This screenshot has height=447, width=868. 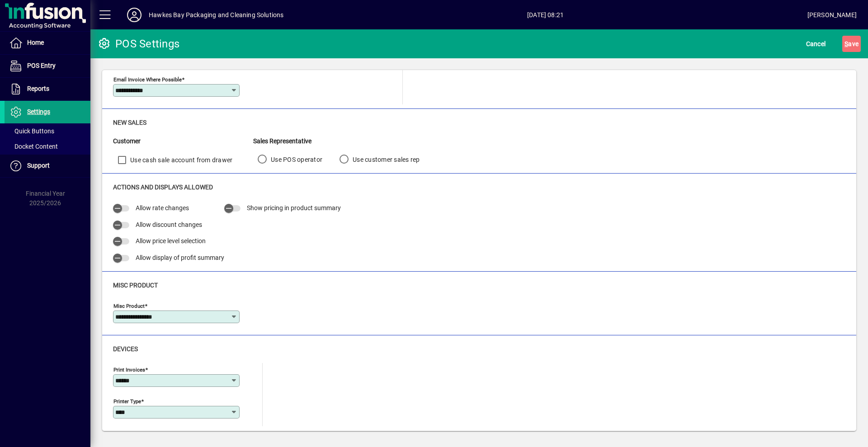 What do you see at coordinates (38, 111) in the screenshot?
I see `span: Settings` at bounding box center [38, 111].